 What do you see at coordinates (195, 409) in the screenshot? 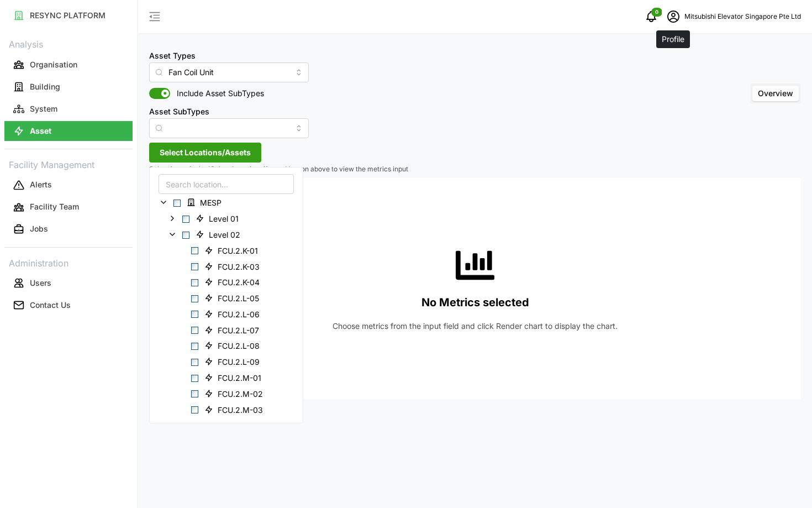
I see `span: Select FCU.2.M-03` at bounding box center [195, 409].